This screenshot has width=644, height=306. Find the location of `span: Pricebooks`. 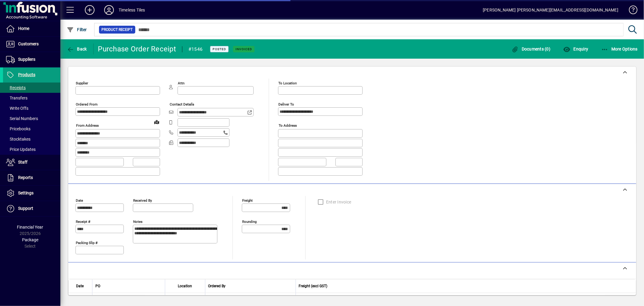

span: Pricebooks is located at coordinates (18, 129).